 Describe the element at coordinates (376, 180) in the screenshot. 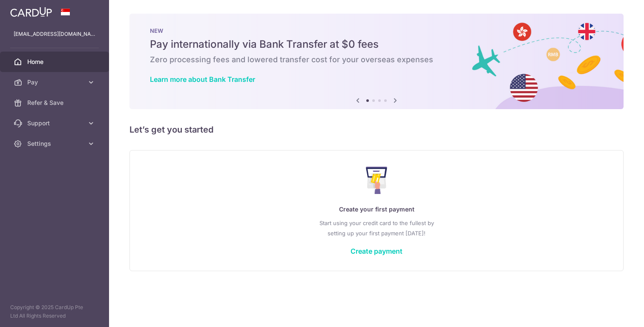

I see `img: Make Payment` at that location.